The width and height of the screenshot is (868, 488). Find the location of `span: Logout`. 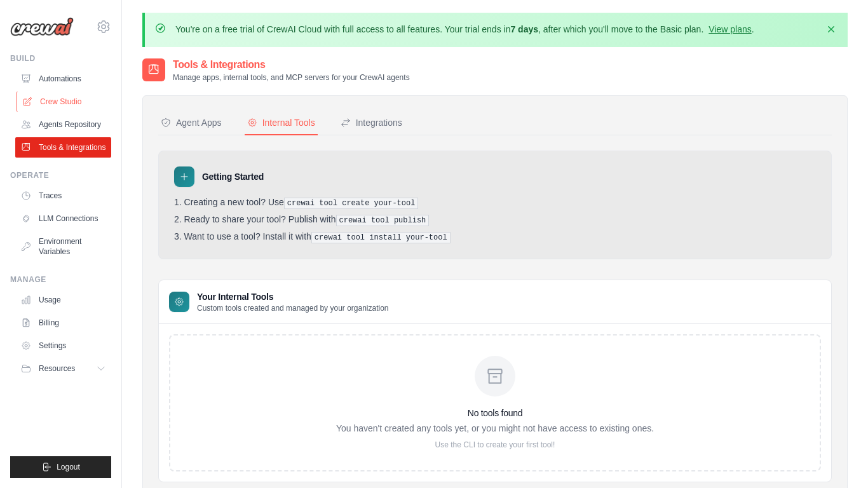

span: Logout is located at coordinates (68, 467).